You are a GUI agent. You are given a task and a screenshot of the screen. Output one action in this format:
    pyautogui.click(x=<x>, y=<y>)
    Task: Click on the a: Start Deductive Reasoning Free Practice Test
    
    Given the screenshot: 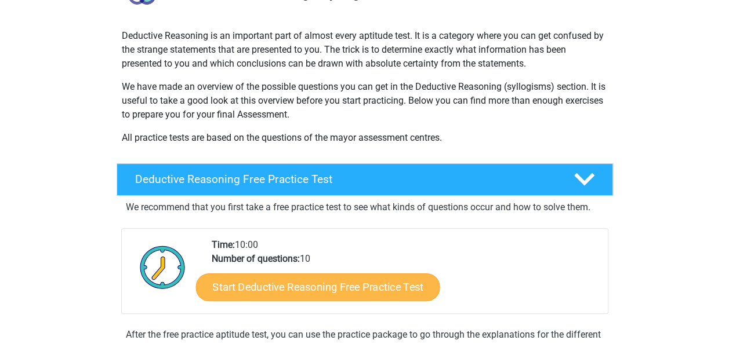 What is the action you would take?
    pyautogui.click(x=317, y=287)
    